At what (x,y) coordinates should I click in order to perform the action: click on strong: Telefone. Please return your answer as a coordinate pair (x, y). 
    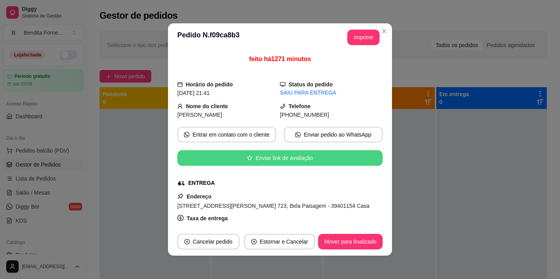
    Looking at the image, I should click on (300, 106).